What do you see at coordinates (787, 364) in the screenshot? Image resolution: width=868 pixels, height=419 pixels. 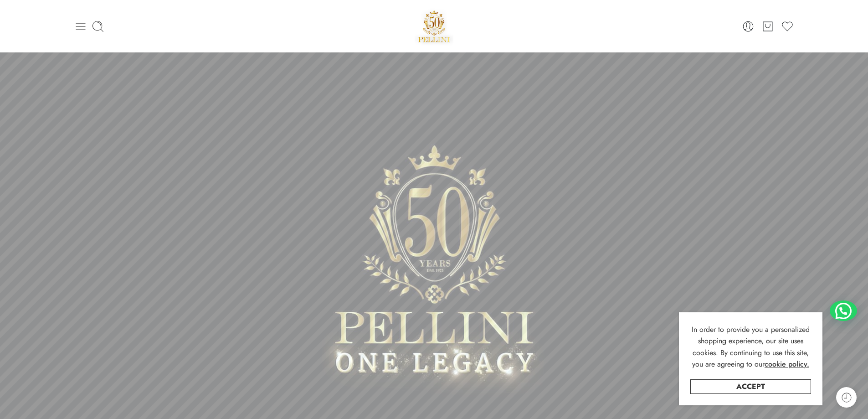 I see `a: cookie policy.` at bounding box center [787, 364].